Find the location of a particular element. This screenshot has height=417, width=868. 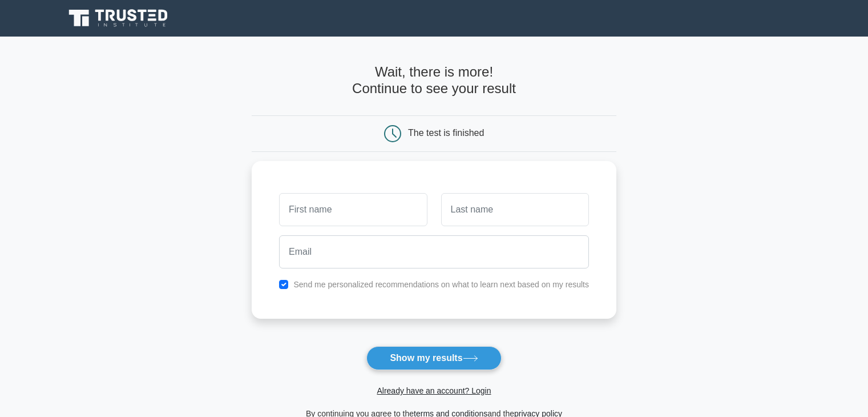

div: The test is finished is located at coordinates (446, 133).